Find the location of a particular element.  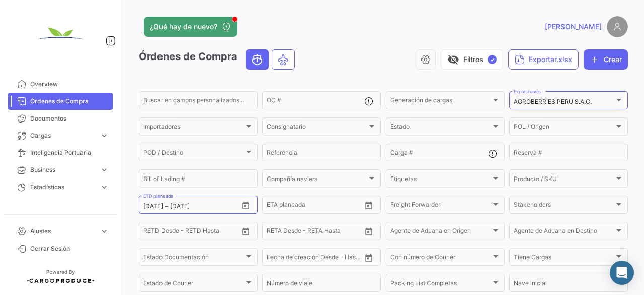

span: Estado de Courier is located at coordinates (193, 284).